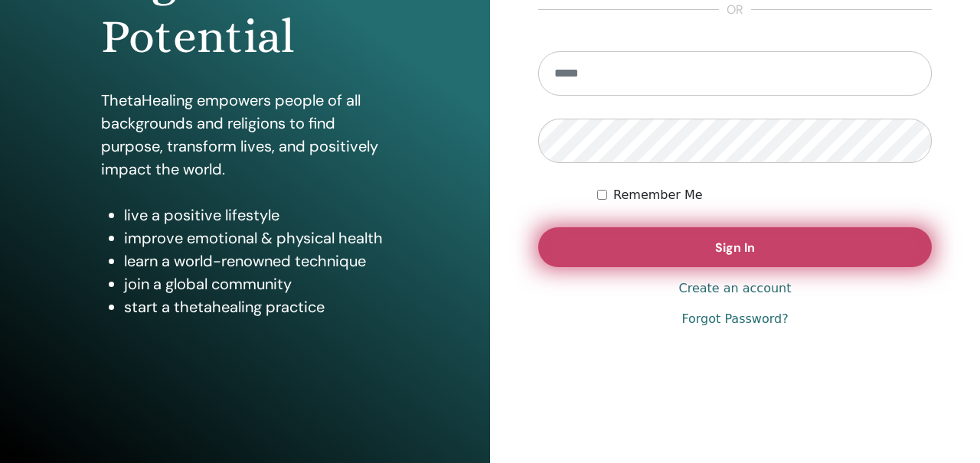 This screenshot has width=980, height=463. Describe the element at coordinates (257, 261) in the screenshot. I see `li: learn a world-renowned technique` at that location.